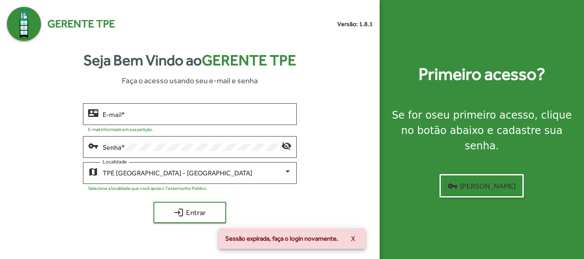 This screenshot has height=259, width=584. Describe the element at coordinates (190, 213) in the screenshot. I see `span: Entrar` at that location.